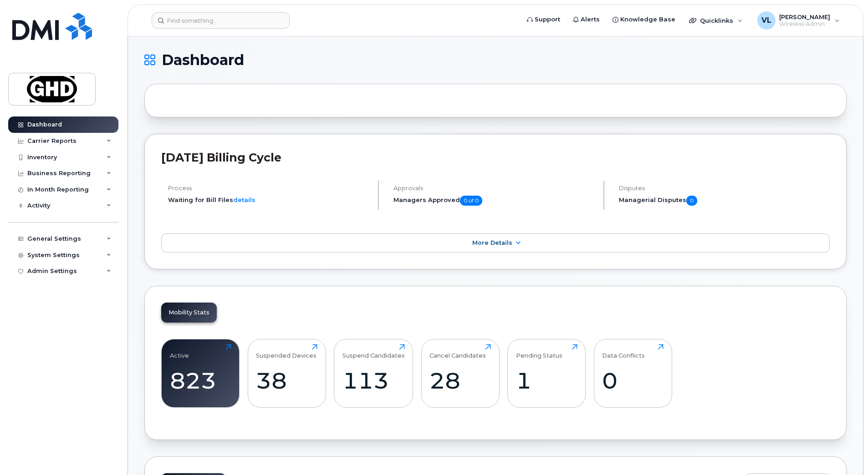  Describe the element at coordinates (244, 200) in the screenshot. I see `a: details` at that location.